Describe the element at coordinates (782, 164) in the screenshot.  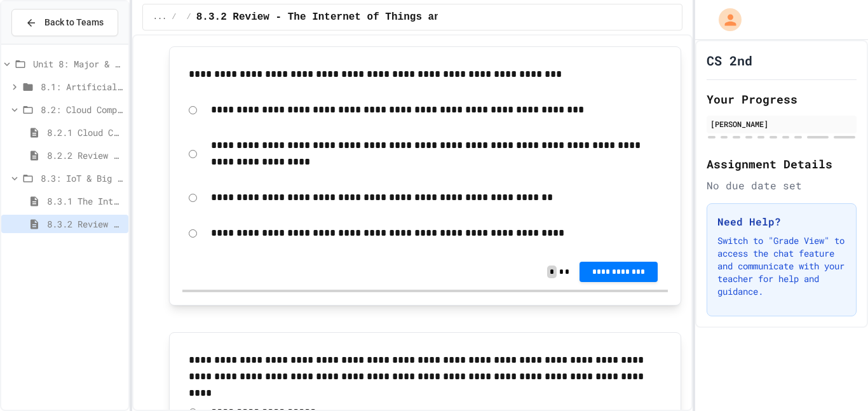
I see `h2: Assignment Details` at that location.